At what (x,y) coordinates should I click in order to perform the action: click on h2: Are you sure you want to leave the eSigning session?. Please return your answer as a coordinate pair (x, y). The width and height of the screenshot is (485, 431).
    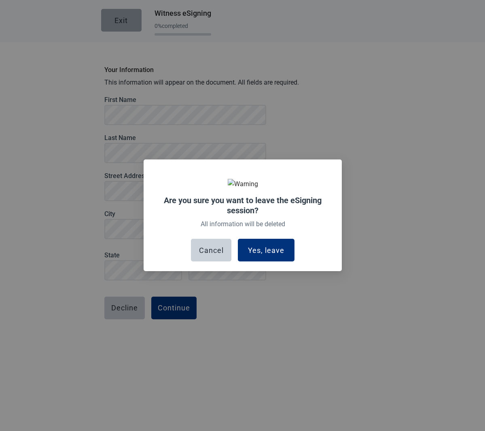
    Looking at the image, I should click on (243, 206).